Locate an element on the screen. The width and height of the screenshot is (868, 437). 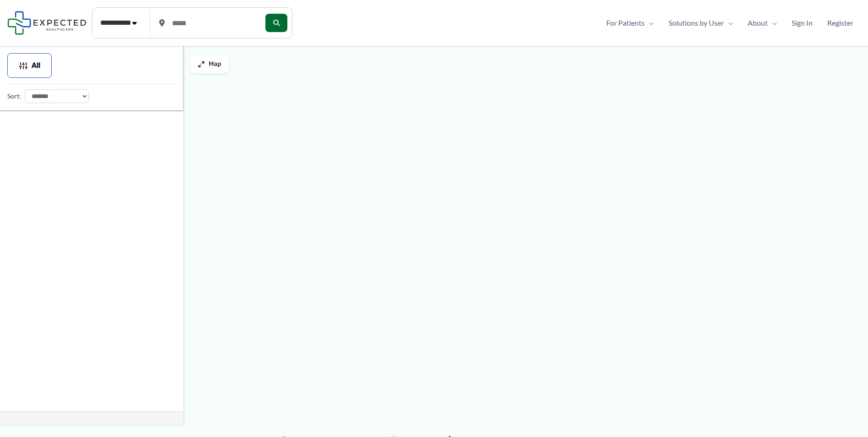
span: About is located at coordinates (758, 23).